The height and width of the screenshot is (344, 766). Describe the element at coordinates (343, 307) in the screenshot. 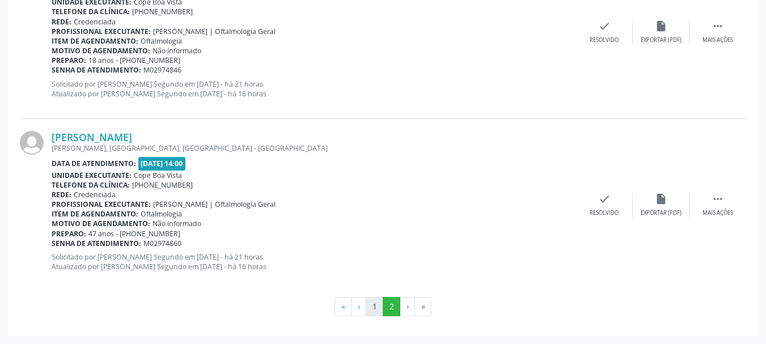

I see `button: Go to first page` at that location.